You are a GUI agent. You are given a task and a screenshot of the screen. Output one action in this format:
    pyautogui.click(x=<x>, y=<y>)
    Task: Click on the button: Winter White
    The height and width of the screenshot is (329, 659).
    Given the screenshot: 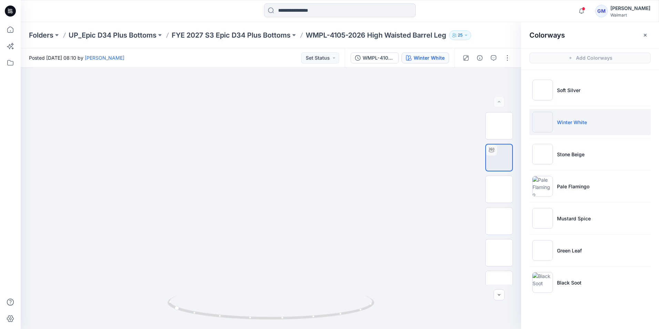 What is the action you would take?
    pyautogui.click(x=425, y=58)
    